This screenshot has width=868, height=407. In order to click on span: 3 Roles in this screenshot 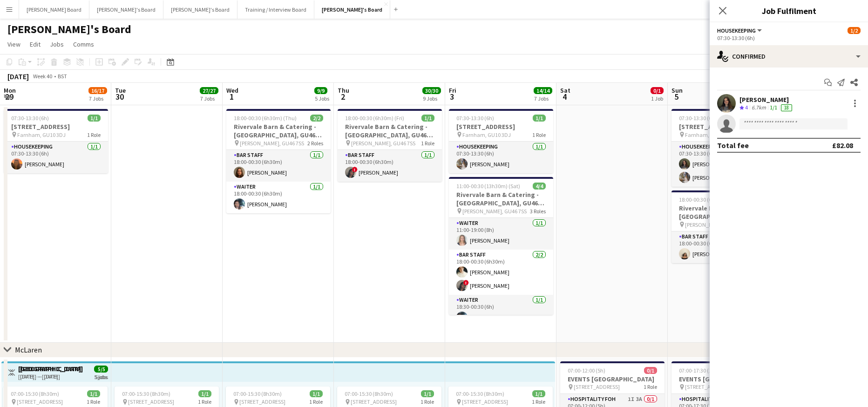, I will do `click(538, 211)`.